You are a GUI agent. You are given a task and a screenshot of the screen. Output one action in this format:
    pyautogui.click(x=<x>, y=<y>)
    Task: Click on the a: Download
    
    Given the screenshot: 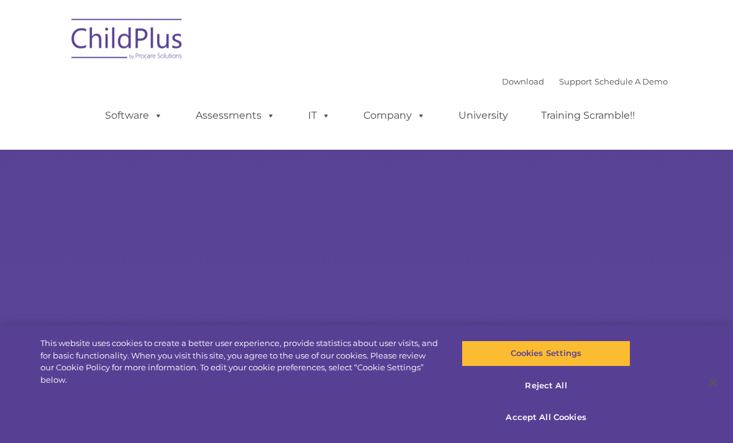 What is the action you would take?
    pyautogui.click(x=523, y=81)
    